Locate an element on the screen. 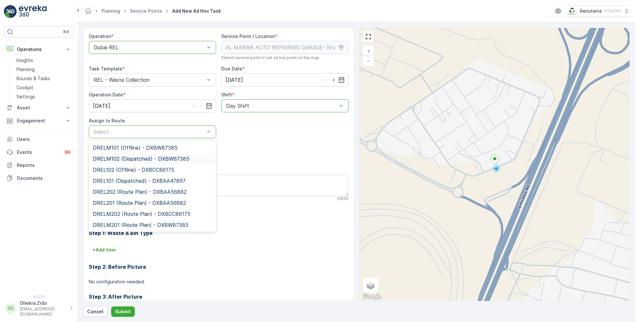  label: Operation is located at coordinates (100, 36).